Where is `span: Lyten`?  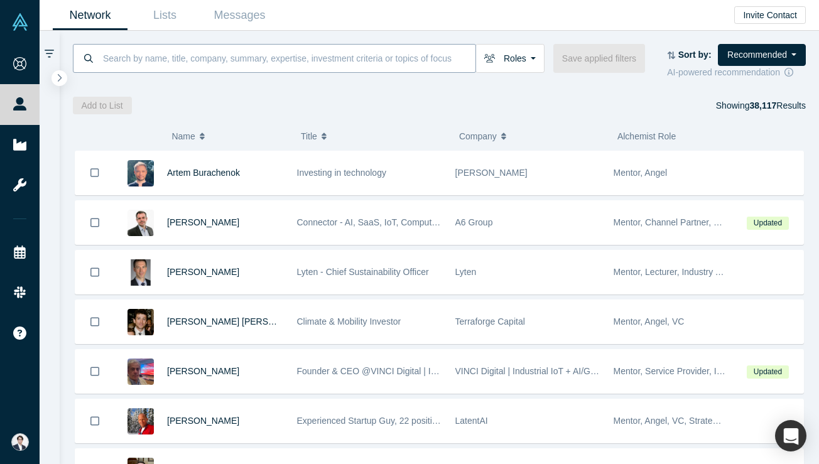
span: Lyten is located at coordinates (466, 272).